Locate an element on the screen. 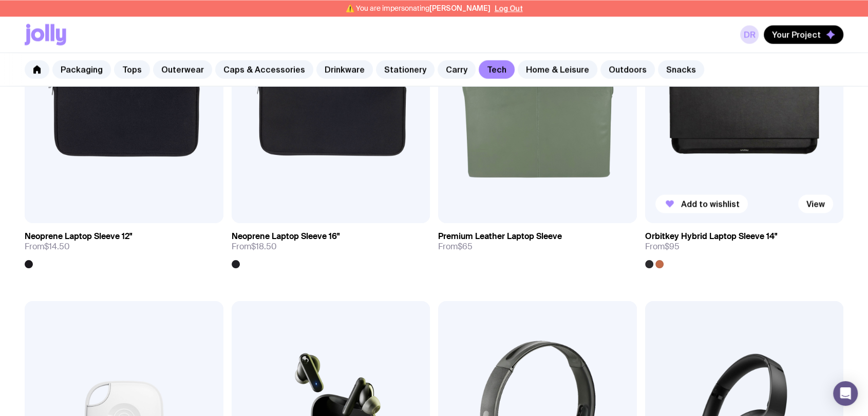 The height and width of the screenshot is (416, 868). button: Add to wishlist is located at coordinates (702, 203).